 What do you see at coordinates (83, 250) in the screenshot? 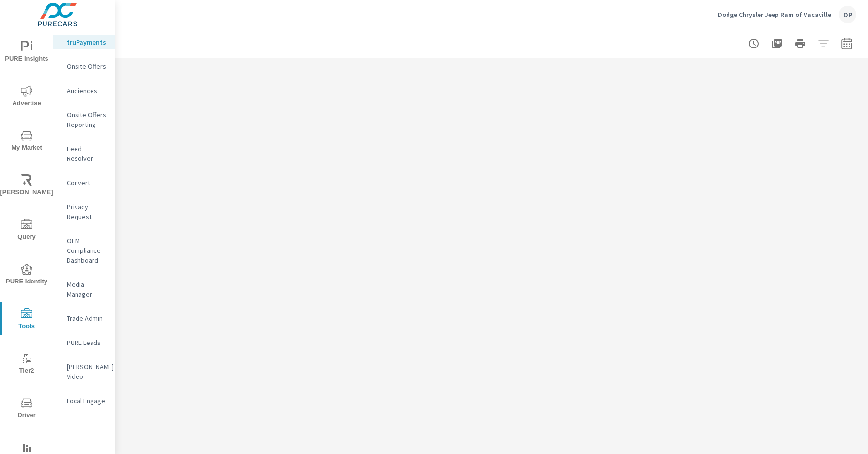
I see `div: OEM Compliance Dashboard` at bounding box center [83, 250].